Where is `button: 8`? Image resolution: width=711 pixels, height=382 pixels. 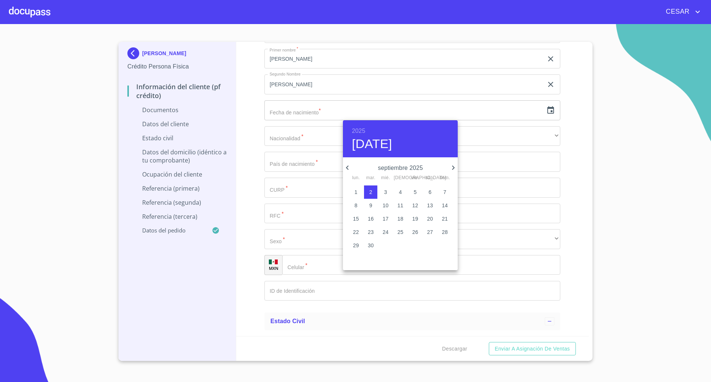
button: 8 is located at coordinates (356, 206).